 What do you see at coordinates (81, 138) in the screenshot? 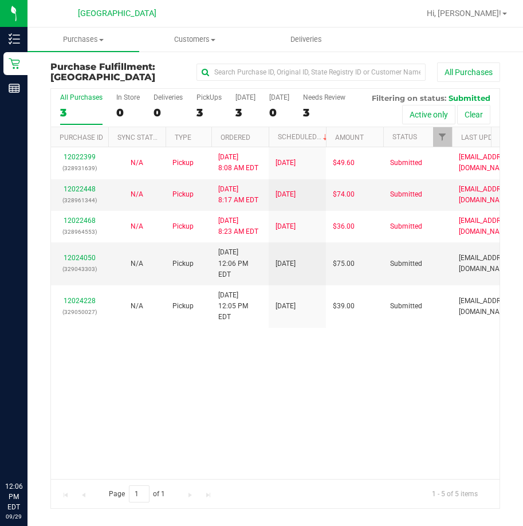
I see `a: Purchase ID` at bounding box center [81, 138].